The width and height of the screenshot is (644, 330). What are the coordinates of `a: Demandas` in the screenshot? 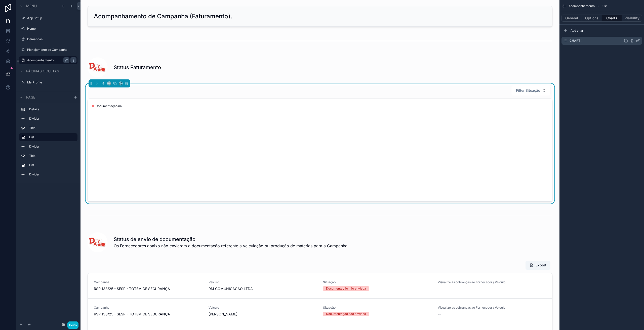 It's located at (52, 39).